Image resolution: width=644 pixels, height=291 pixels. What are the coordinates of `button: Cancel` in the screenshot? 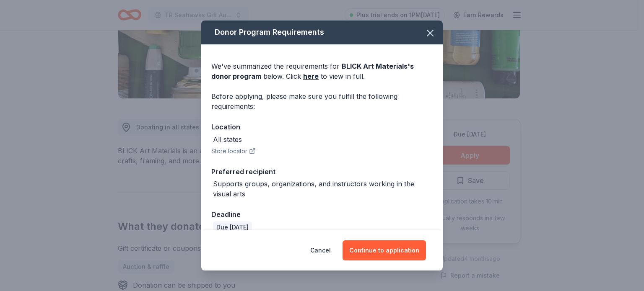 It's located at (321, 251).